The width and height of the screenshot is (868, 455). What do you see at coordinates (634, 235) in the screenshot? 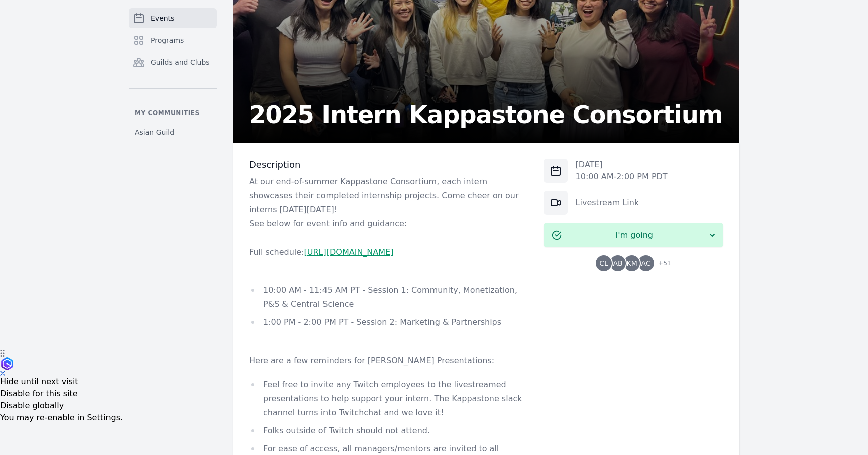
I see `span: I'm going` at bounding box center [634, 235].